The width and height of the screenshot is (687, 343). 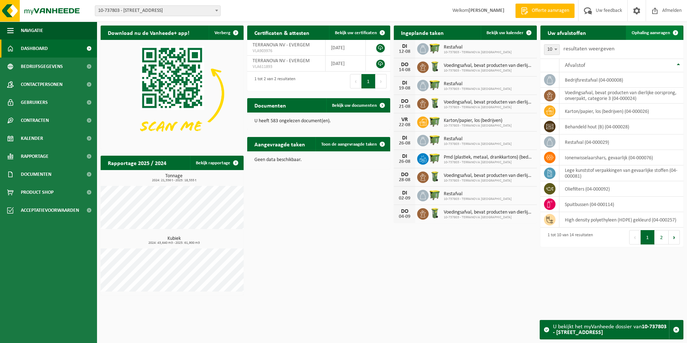 I want to click on a: Bekijk uw documenten, so click(x=358, y=105).